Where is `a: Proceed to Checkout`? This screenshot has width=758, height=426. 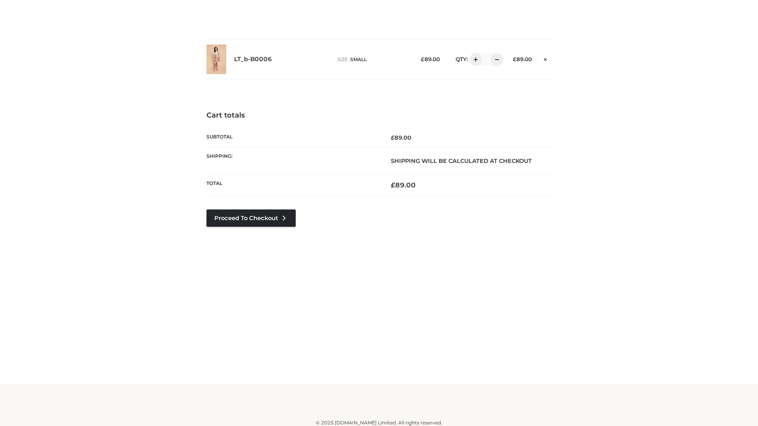
a: Proceed to Checkout is located at coordinates (251, 218).